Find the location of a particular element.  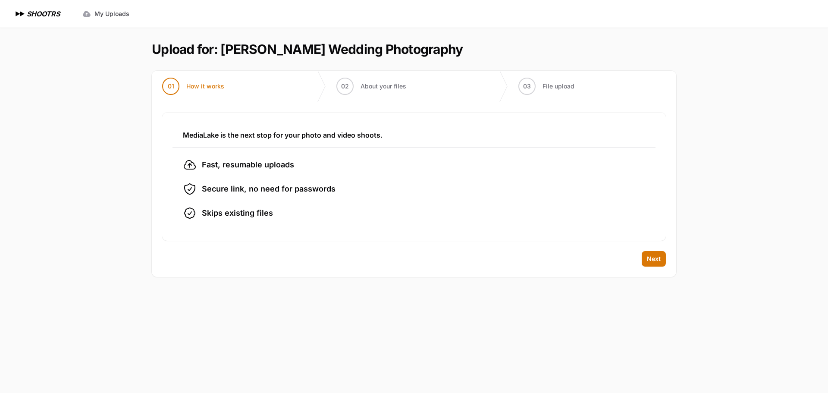

span: My Uploads is located at coordinates (112, 14).